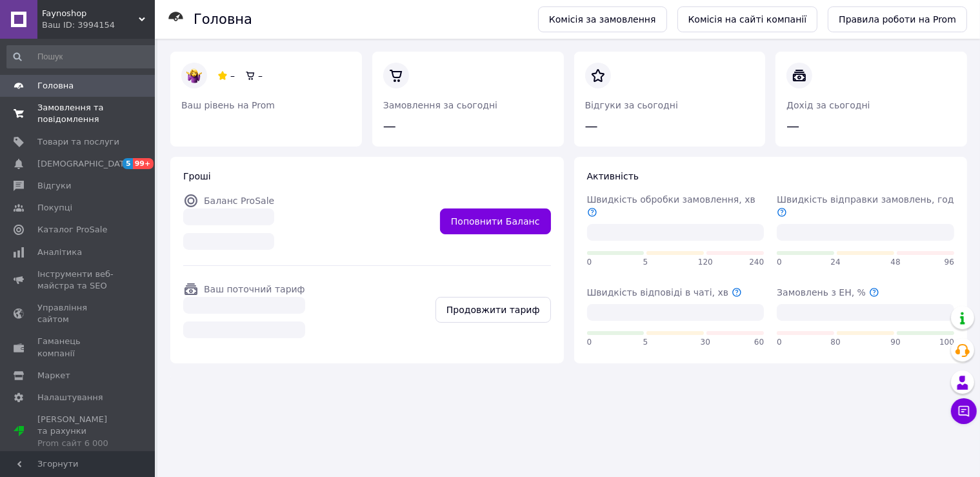 The image size is (980, 477). I want to click on span: Каталог ProSale, so click(72, 230).